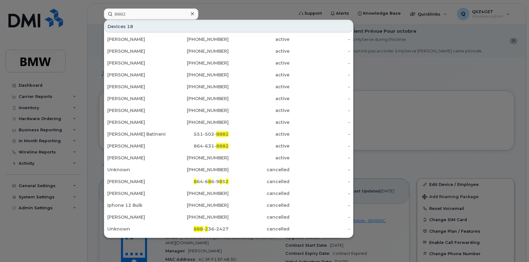  Describe the element at coordinates (198, 229) in the screenshot. I see `span: 888` at that location.